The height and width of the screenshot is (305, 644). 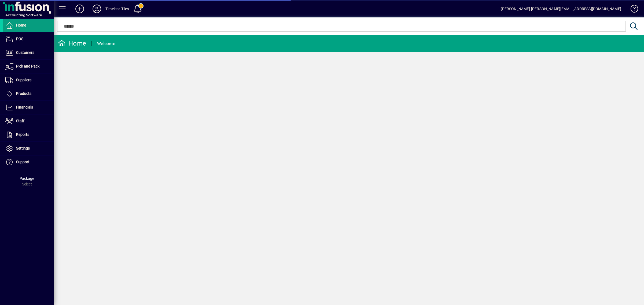 What do you see at coordinates (20, 121) in the screenshot?
I see `span: Staff` at bounding box center [20, 121].